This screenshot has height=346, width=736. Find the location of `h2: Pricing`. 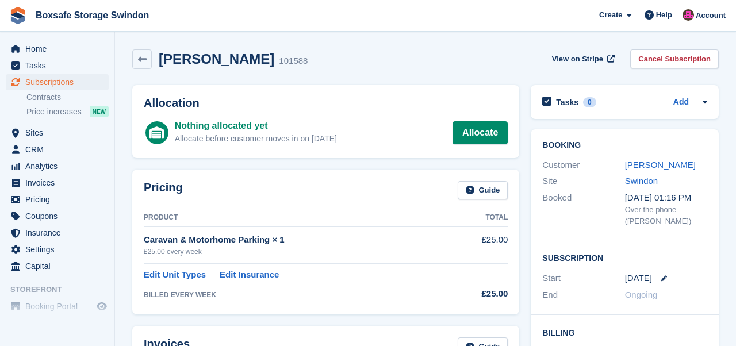

h2: Pricing is located at coordinates (163, 190).